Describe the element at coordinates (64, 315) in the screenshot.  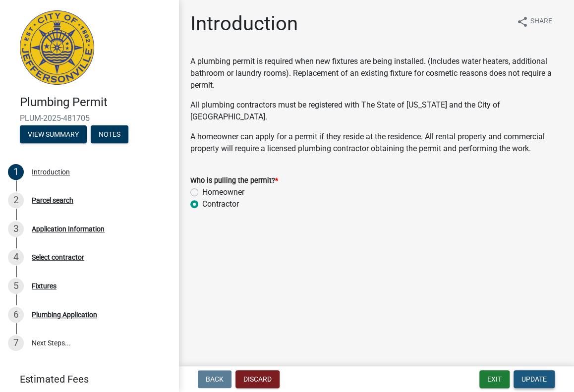
I see `div: Plumbing Application` at that location.